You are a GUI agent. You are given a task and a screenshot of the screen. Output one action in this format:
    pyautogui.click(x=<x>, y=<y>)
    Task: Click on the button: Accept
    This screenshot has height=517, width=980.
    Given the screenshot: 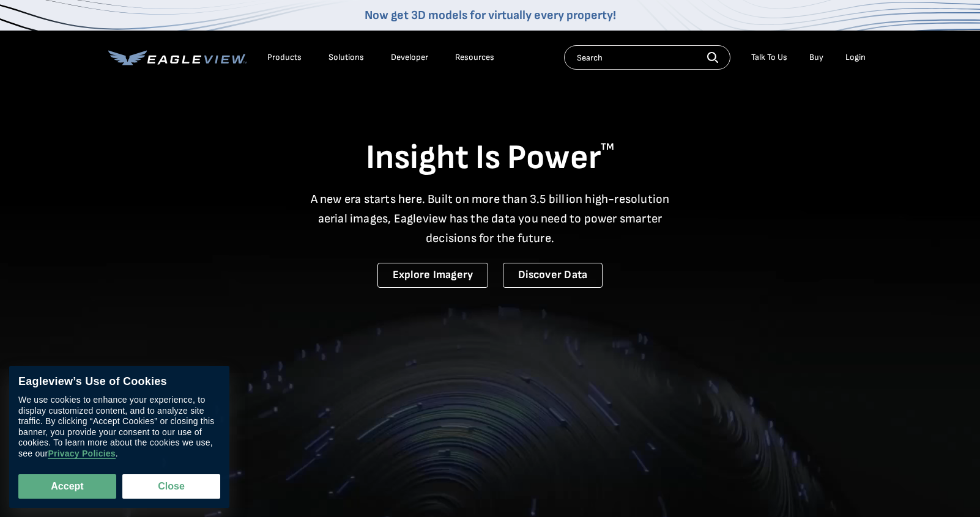 What is the action you would take?
    pyautogui.click(x=67, y=487)
    